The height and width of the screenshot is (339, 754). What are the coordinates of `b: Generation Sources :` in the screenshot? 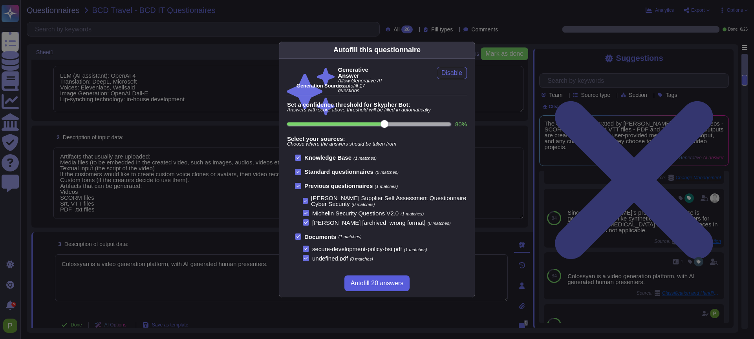 It's located at (322, 86).